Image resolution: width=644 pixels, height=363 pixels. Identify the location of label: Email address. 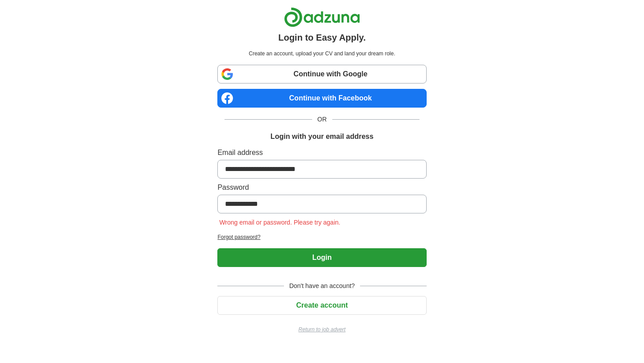
(322, 153).